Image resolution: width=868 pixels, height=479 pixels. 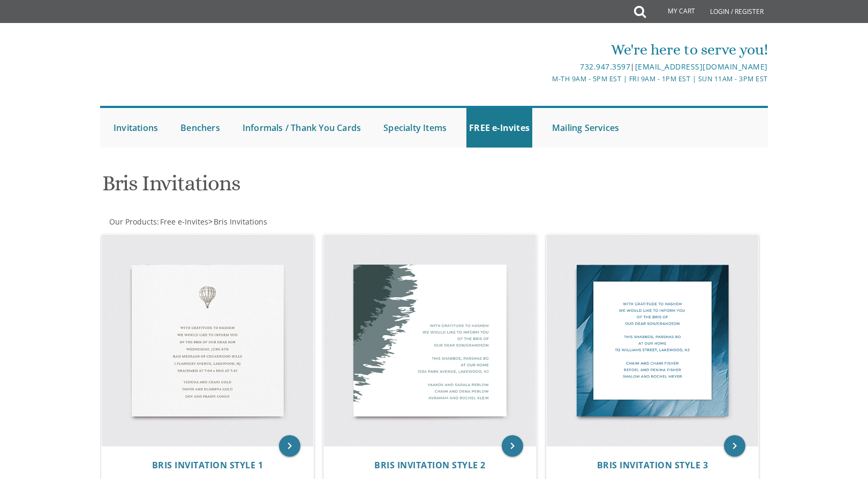 What do you see at coordinates (605, 66) in the screenshot?
I see `a: 732.947.3597` at bounding box center [605, 66].